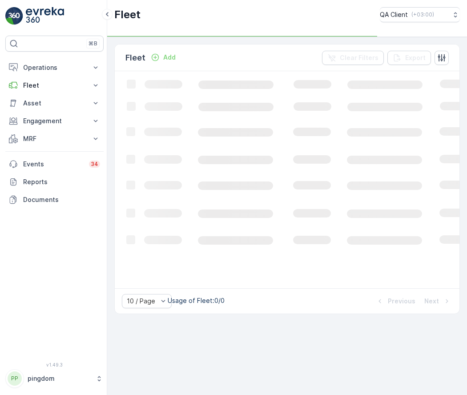 This screenshot has height=395, width=467. What do you see at coordinates (422, 15) in the screenshot?
I see `p: ( +03:00 )` at bounding box center [422, 15].